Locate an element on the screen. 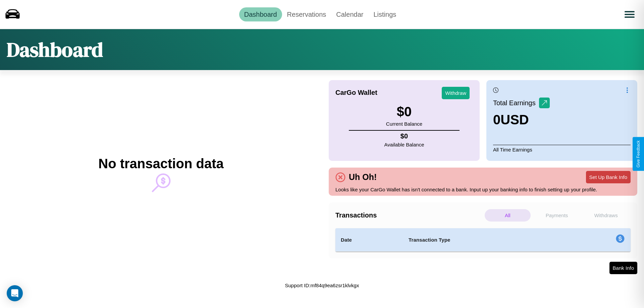 This screenshot has height=308, width=644. p: Looks like your CarGo Wallet has isn't connected to a bank. Input up your banking info to finish ... is located at coordinates (483, 189).